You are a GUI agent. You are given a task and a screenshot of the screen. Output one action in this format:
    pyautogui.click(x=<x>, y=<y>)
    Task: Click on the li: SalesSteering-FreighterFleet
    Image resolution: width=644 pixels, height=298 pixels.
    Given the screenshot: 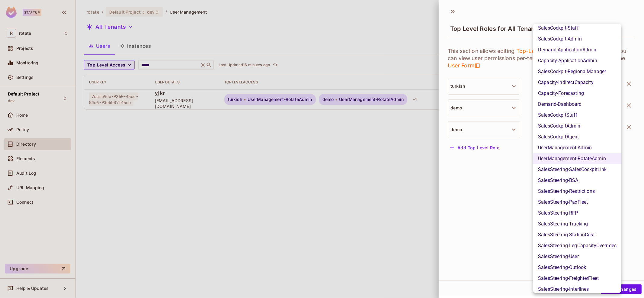 What is the action you would take?
    pyautogui.click(x=577, y=278)
    